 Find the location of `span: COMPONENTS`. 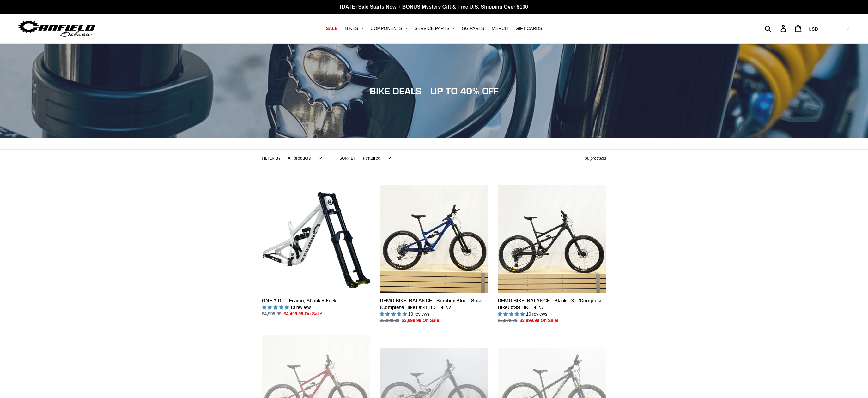

span: COMPONENTS is located at coordinates (386, 29).